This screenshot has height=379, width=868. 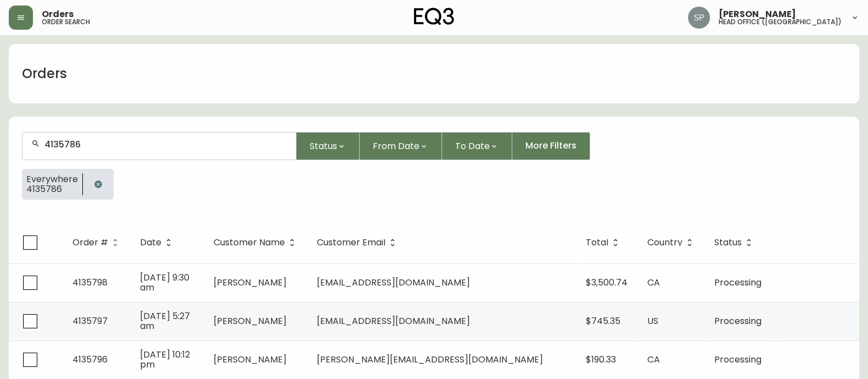 I want to click on span: More Filters, so click(x=551, y=146).